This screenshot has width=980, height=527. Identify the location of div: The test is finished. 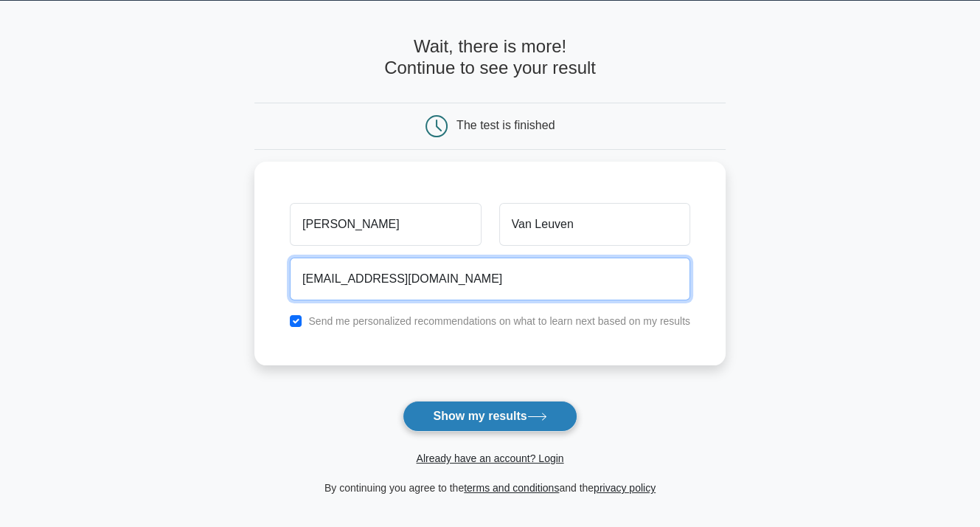
(505, 125).